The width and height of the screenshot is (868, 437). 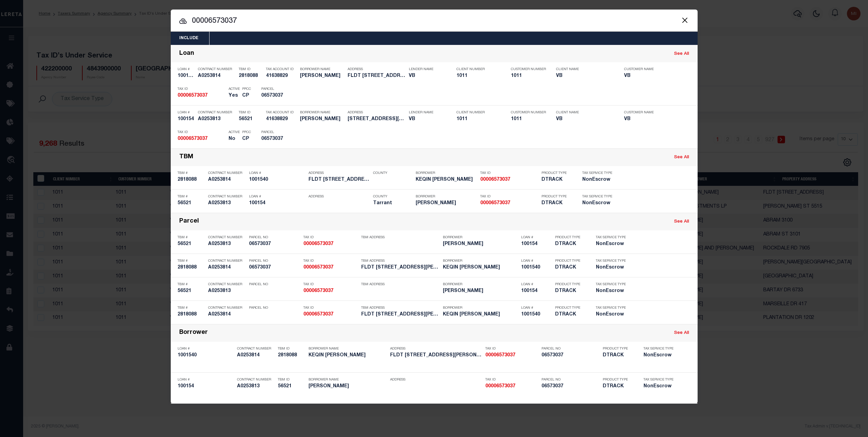 What do you see at coordinates (323, 119) in the screenshot?
I see `h5: KEGIN JIANG` at bounding box center [323, 119].